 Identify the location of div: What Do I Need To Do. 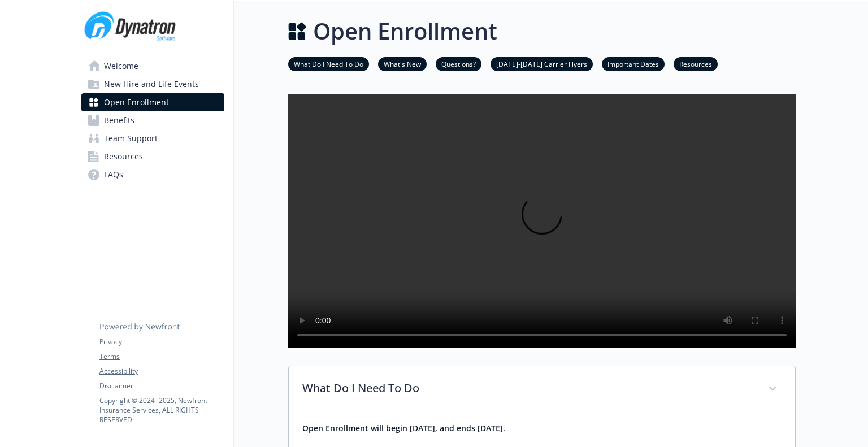
(542, 389).